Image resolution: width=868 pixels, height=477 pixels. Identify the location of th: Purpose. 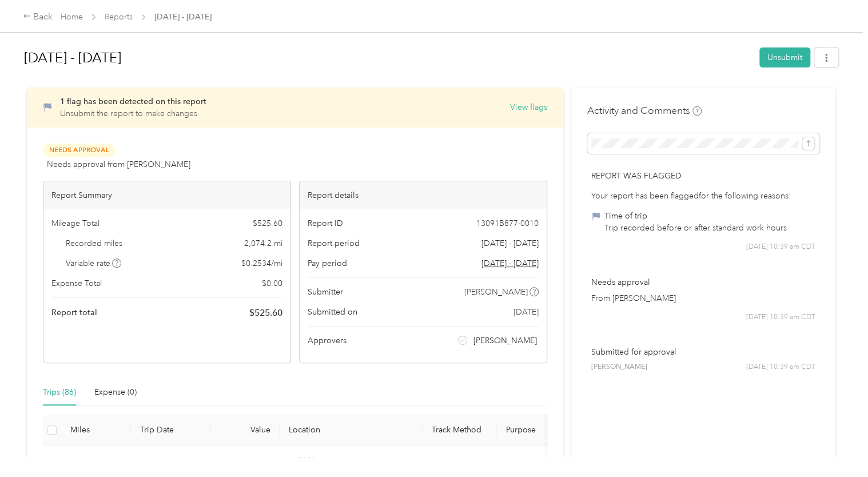
(540, 430).